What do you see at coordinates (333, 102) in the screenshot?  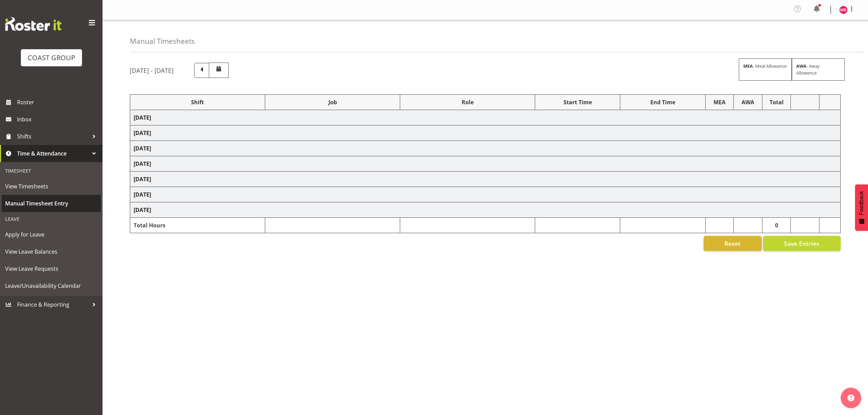 I see `div: Job` at bounding box center [333, 102].